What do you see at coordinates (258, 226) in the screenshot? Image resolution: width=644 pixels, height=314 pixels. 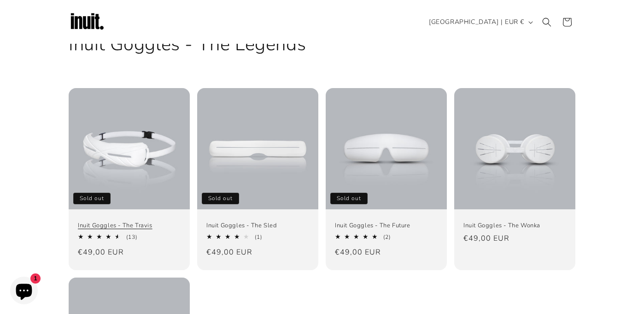 I see `a: Inuit Goggles - The Sled` at bounding box center [258, 226].